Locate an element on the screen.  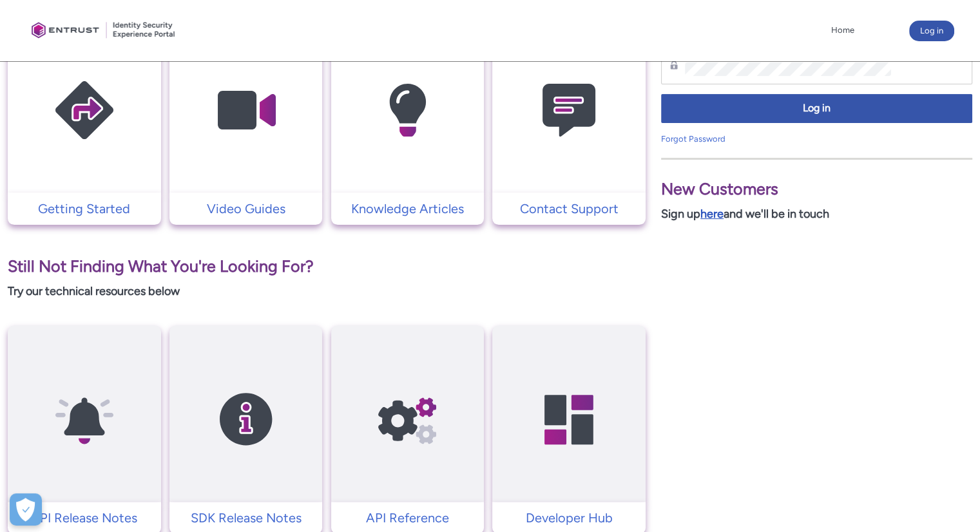
p: Sign up and we'll be in touch is located at coordinates (817, 214).